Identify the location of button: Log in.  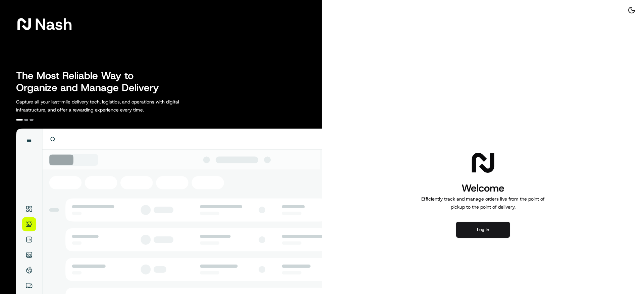
(483, 230).